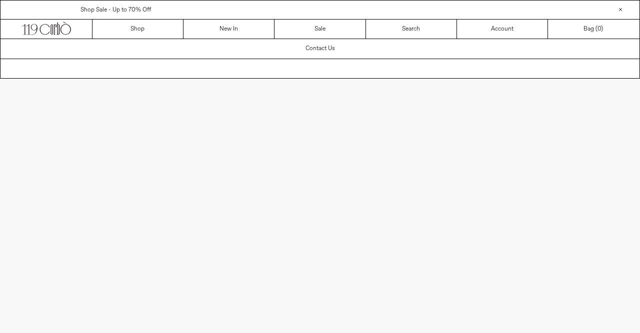  What do you see at coordinates (594, 29) in the screenshot?
I see `a: Bag ()` at bounding box center [594, 29].